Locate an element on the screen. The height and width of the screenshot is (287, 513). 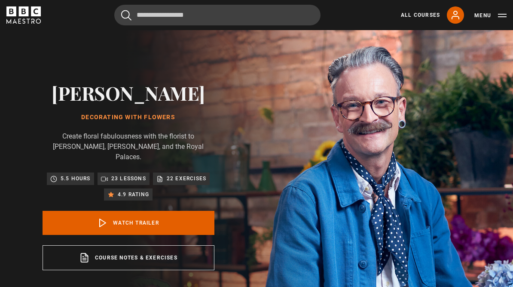
p: 4.9 rating is located at coordinates (133, 194).